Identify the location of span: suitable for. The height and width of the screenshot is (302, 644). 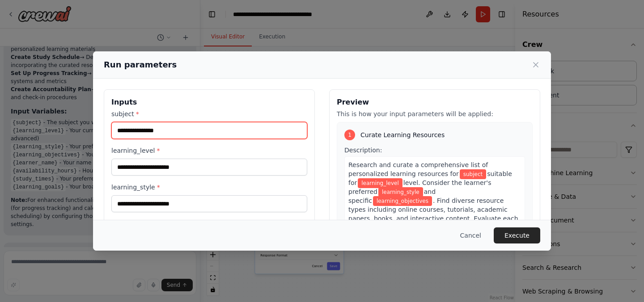
(430, 178).